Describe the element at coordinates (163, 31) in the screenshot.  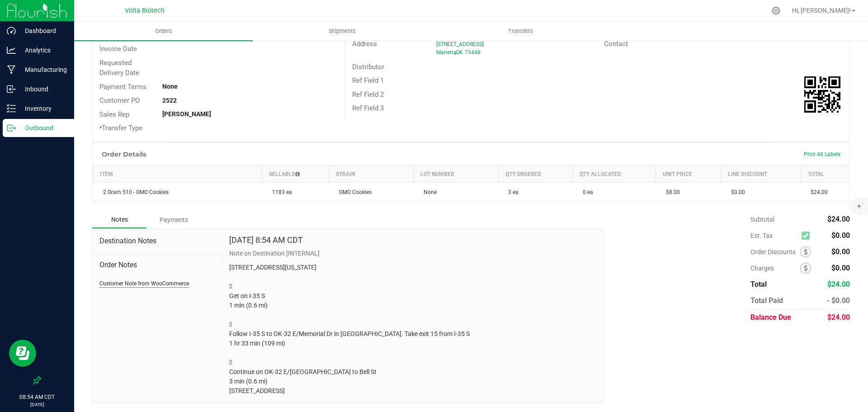
I see `a: Orders` at that location.